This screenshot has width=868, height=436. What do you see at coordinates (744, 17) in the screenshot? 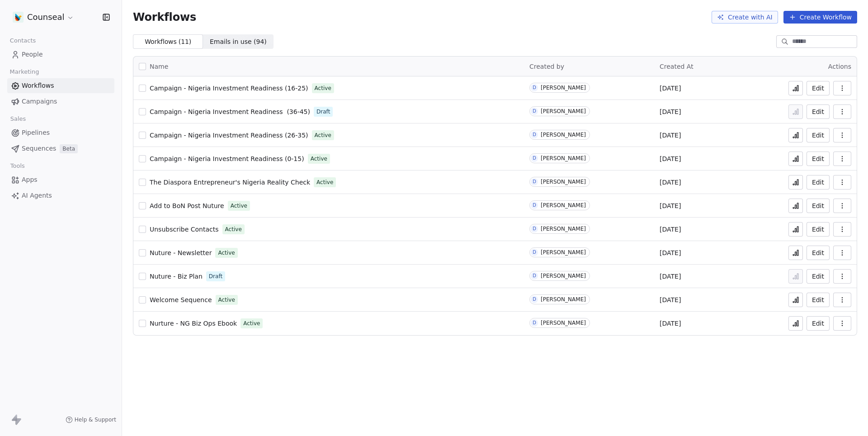
I see `button: Create with AI` at bounding box center [744, 17].